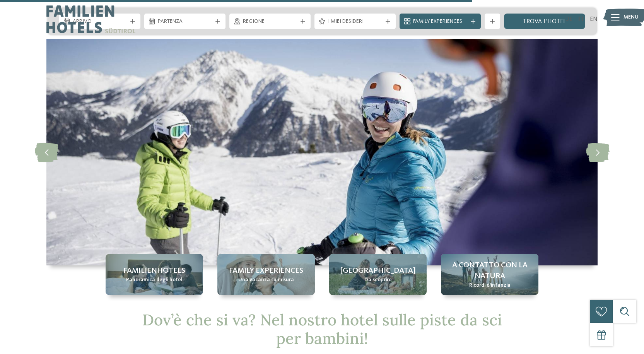  I want to click on span: Una vacanza su misura, so click(266, 281).